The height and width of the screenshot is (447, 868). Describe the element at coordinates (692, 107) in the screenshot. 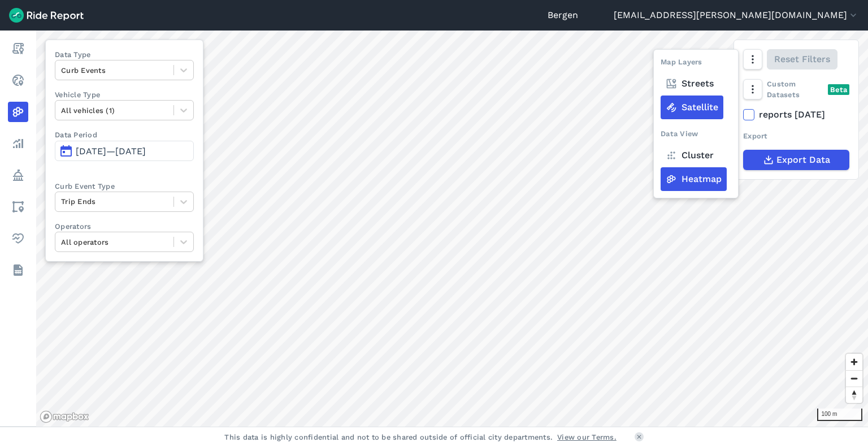

I see `label: Satellite` at that location.